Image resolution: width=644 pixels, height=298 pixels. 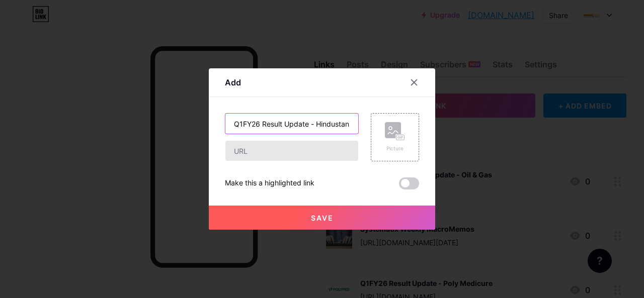 What do you see at coordinates (395, 148) in the screenshot?
I see `div: Picture` at bounding box center [395, 148].